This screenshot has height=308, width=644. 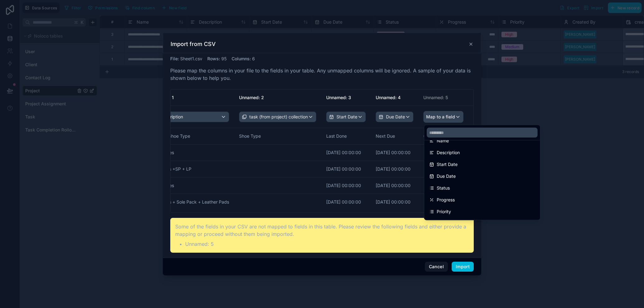 I want to click on span: Start Date, so click(x=447, y=165).